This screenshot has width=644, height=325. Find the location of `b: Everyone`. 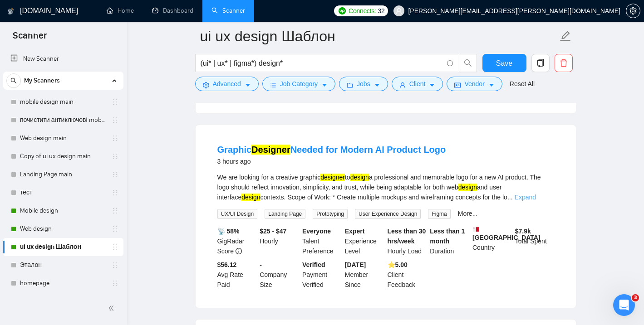

b: Everyone is located at coordinates (316, 231).